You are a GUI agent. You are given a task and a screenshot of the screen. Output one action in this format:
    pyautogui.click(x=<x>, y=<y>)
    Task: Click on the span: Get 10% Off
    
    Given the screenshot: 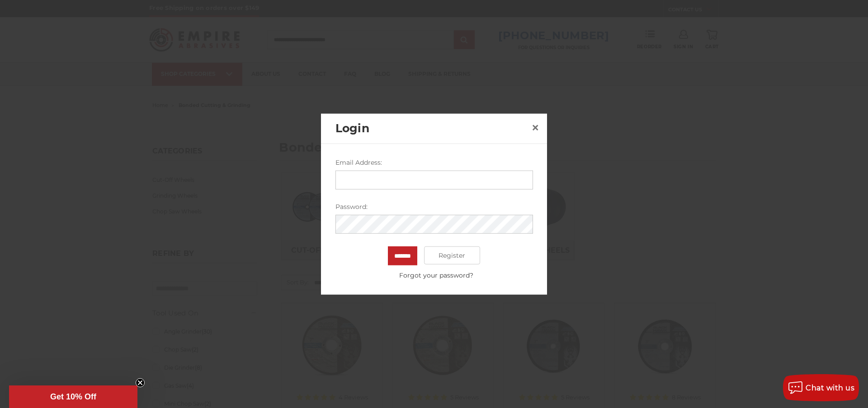 What is the action you would take?
    pyautogui.click(x=73, y=397)
    